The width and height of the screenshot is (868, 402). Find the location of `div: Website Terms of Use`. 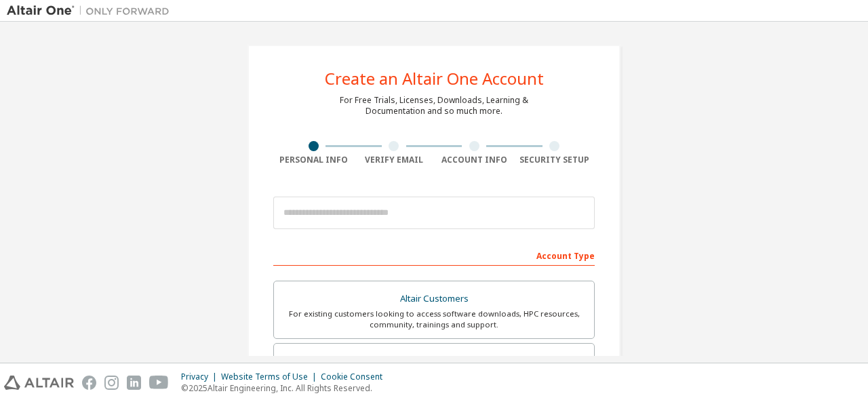

div: Website Terms of Use is located at coordinates (271, 377).